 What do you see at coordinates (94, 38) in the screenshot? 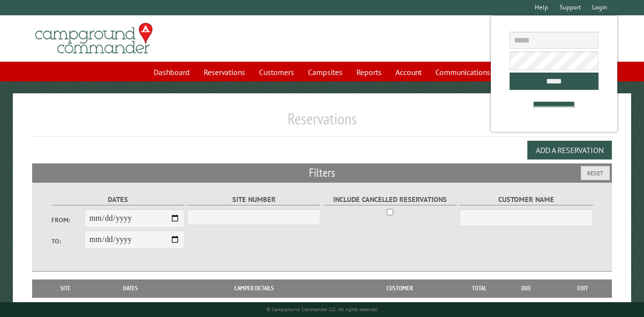
I see `img: Campground Commander` at bounding box center [94, 38].